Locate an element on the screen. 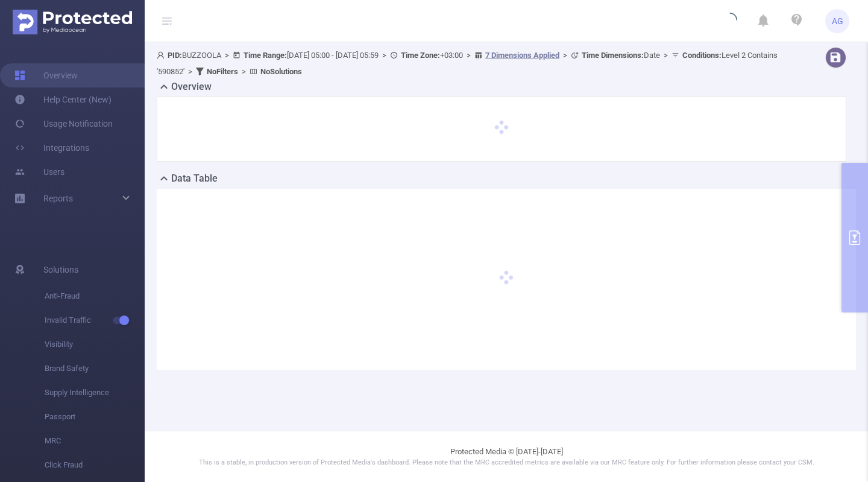  span: Visibility is located at coordinates (94, 344).